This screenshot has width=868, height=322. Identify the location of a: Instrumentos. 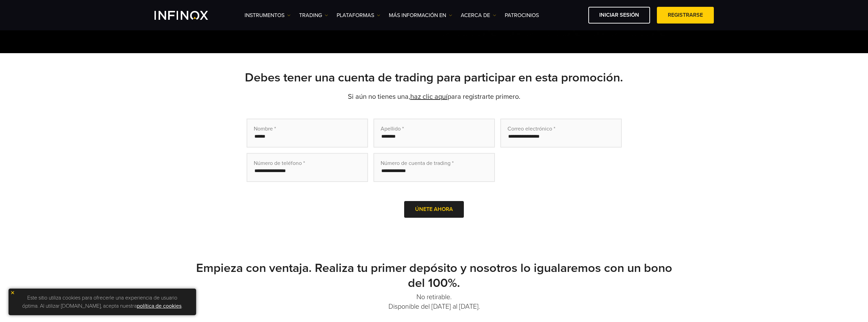
(268, 15).